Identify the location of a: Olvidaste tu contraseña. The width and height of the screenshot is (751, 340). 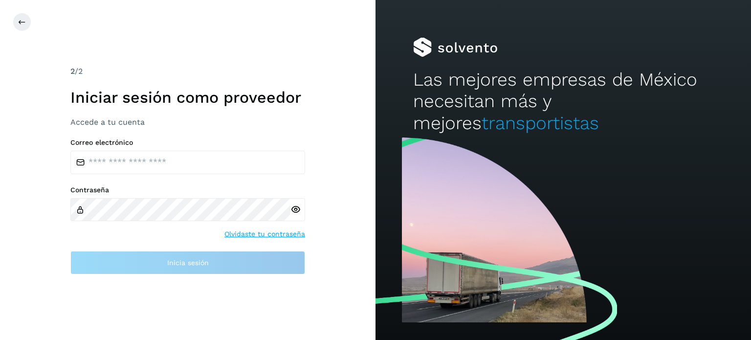
(265, 234).